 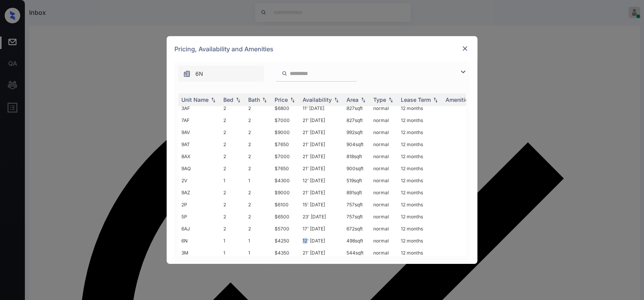 I want to click on td: 7AF, so click(x=199, y=120).